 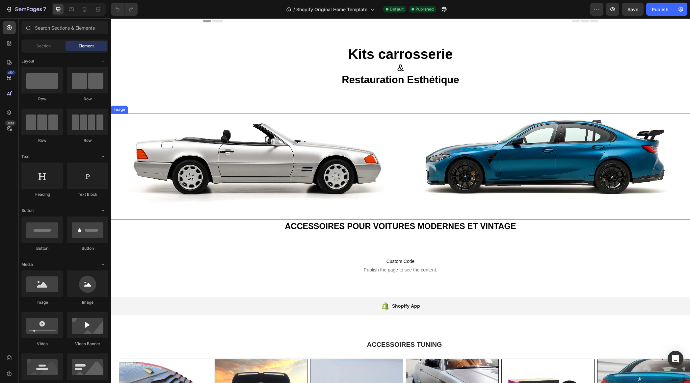 What do you see at coordinates (42, 195) in the screenshot?
I see `div: Heading` at bounding box center [42, 195].